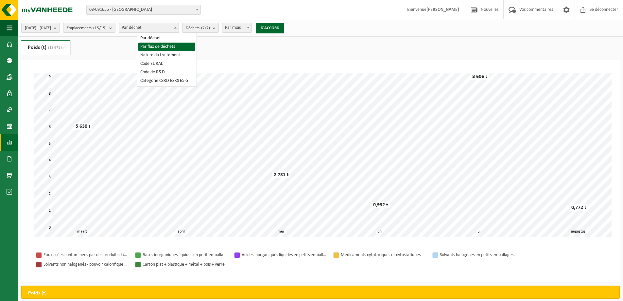  I want to click on font: Solvants halogénés en petits emballages, so click(476, 254).